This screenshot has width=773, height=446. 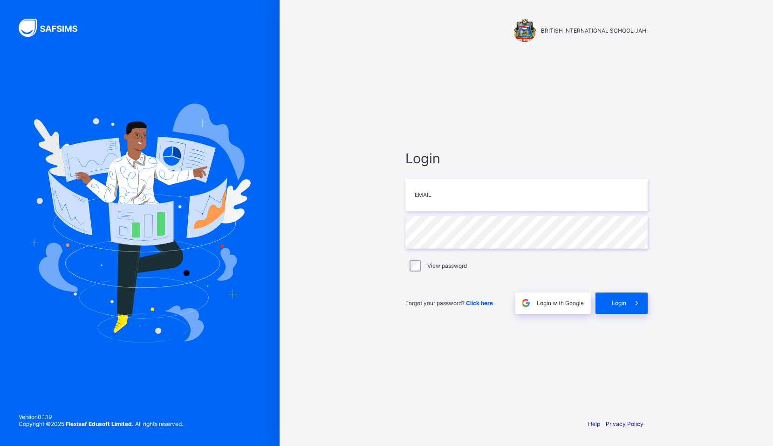 What do you see at coordinates (594, 30) in the screenshot?
I see `span: BRITISH INTERNATIONAL SCHOOL JAHI` at bounding box center [594, 30].